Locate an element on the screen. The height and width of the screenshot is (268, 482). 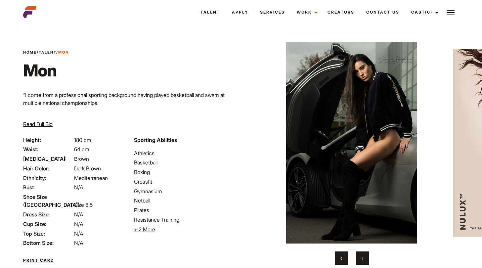
h1: Mon is located at coordinates (46, 71).